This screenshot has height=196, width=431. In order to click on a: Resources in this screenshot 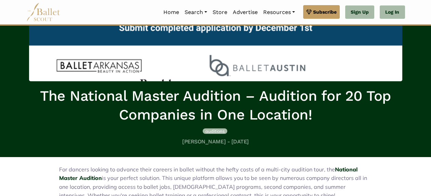, I will do `click(279, 12)`.